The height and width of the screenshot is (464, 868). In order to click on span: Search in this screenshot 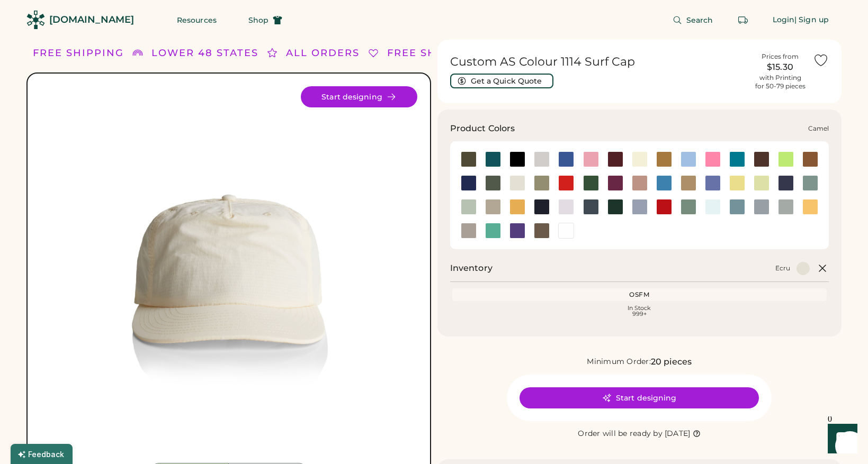, I will do `click(700, 20)`.